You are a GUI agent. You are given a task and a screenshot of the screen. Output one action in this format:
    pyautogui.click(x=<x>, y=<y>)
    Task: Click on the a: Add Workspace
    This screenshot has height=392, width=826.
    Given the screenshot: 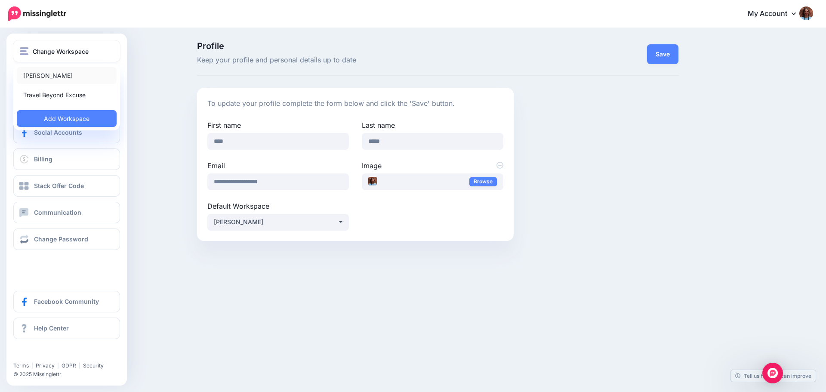 What is the action you would take?
    pyautogui.click(x=67, y=118)
    